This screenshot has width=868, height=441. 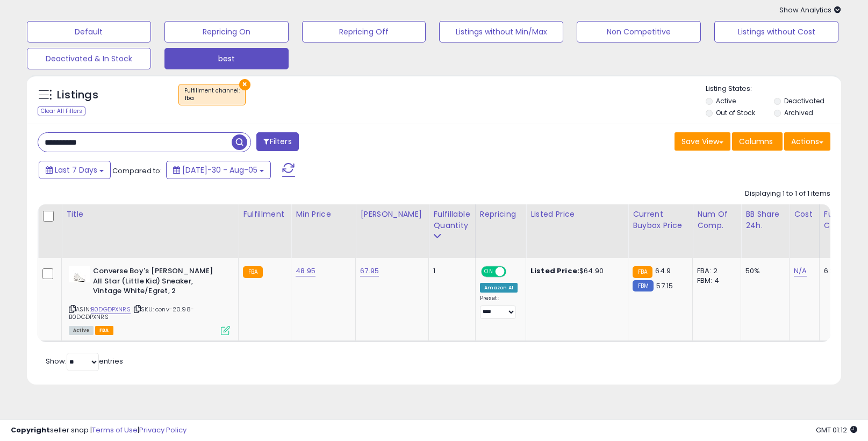 I want to click on button: Columns, so click(x=758, y=141).